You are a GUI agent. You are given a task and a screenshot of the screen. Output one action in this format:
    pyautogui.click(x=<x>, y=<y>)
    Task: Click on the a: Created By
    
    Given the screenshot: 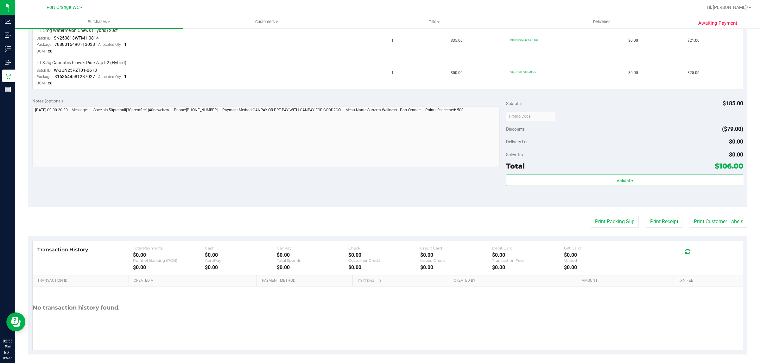 What is the action you would take?
    pyautogui.click(x=514, y=281)
    